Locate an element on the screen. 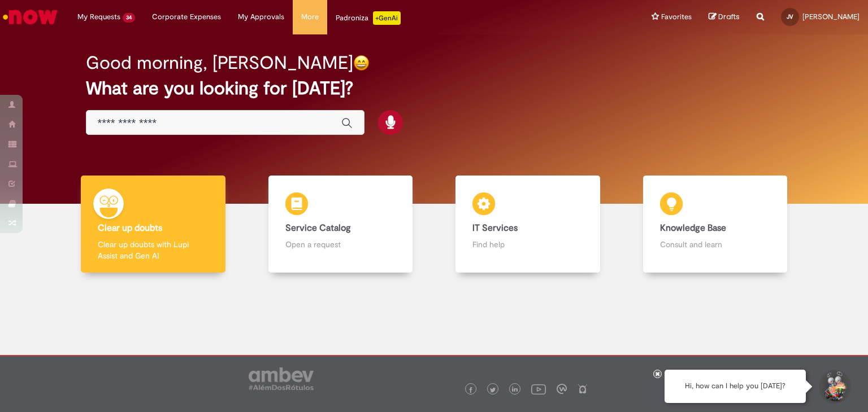 This screenshot has width=868, height=412. span: My Approvals is located at coordinates (261, 17).